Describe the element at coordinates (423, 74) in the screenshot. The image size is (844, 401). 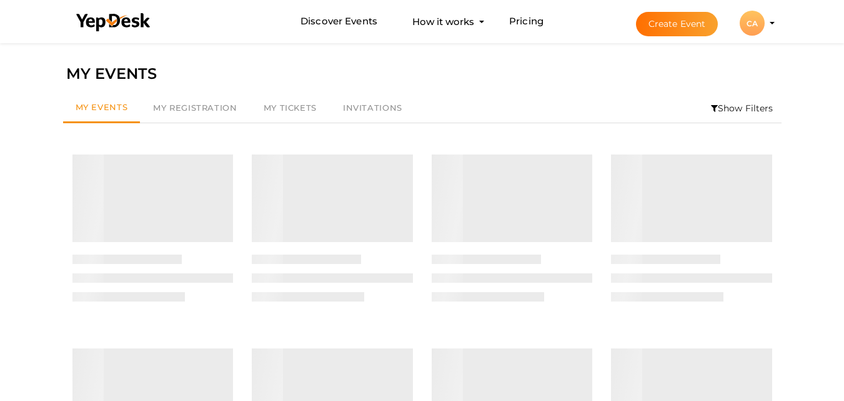
I see `div: MY EVENTS` at that location.